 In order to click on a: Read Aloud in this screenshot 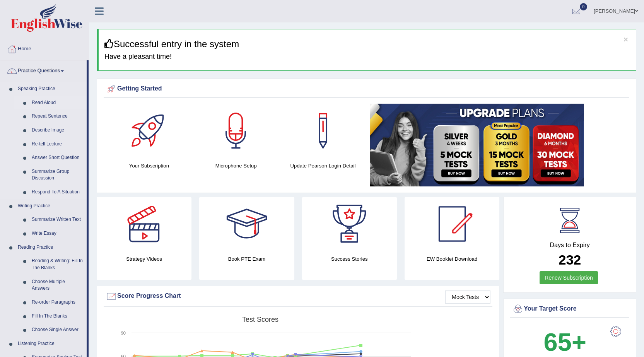, I will do `click(57, 103)`.